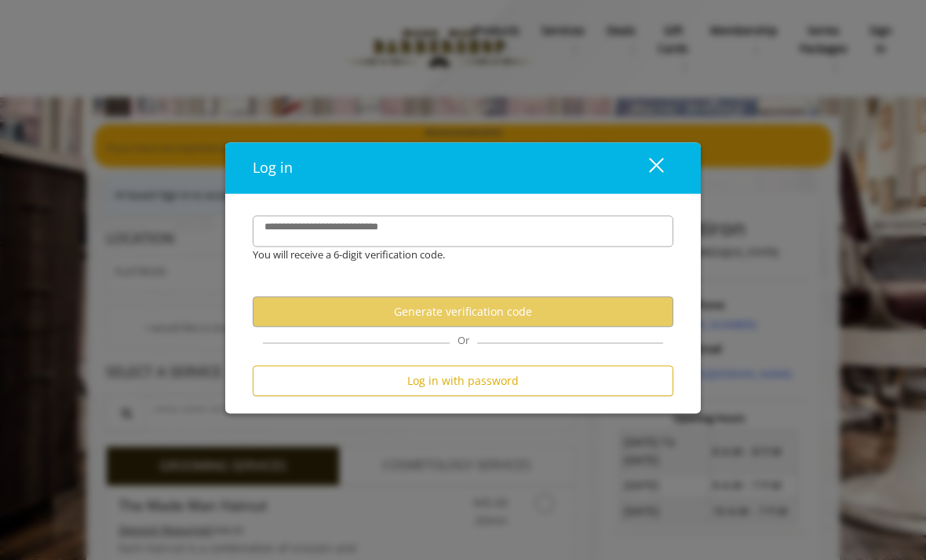 This screenshot has height=560, width=926. Describe the element at coordinates (463, 341) in the screenshot. I see `span: Or` at that location.